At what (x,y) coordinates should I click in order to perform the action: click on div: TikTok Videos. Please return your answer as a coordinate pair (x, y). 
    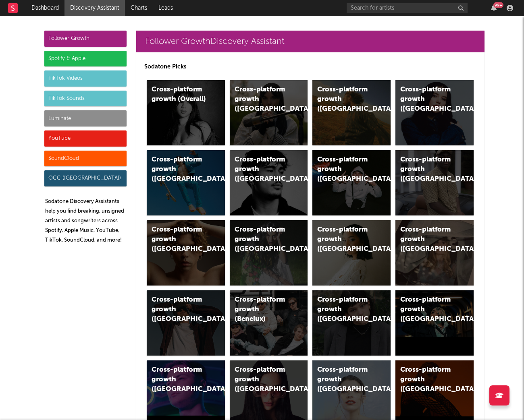
    Looking at the image, I should click on (85, 79).